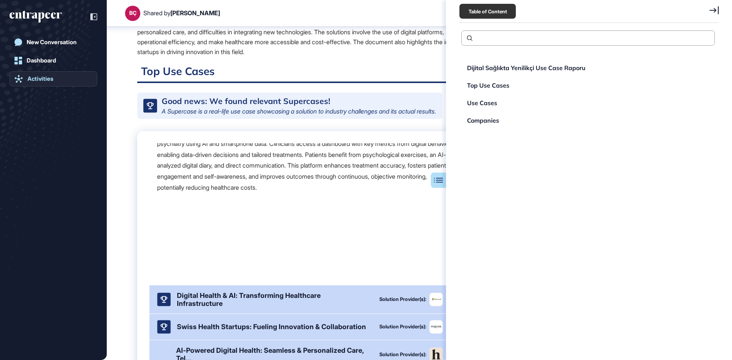  I want to click on div: Top Use Cases, so click(488, 85).